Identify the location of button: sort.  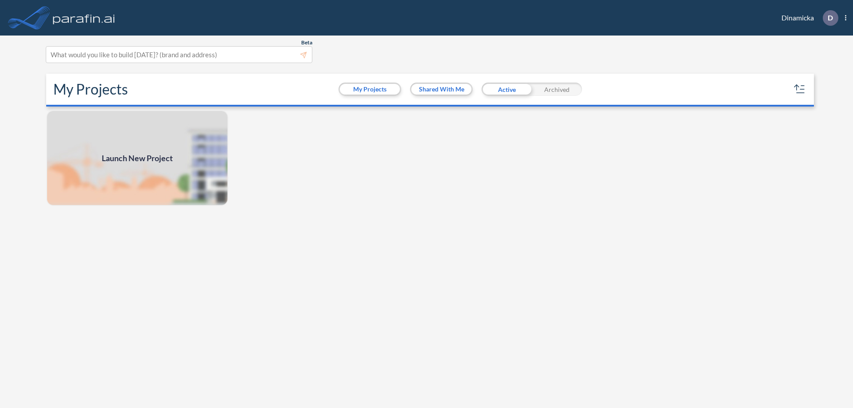
(799, 89).